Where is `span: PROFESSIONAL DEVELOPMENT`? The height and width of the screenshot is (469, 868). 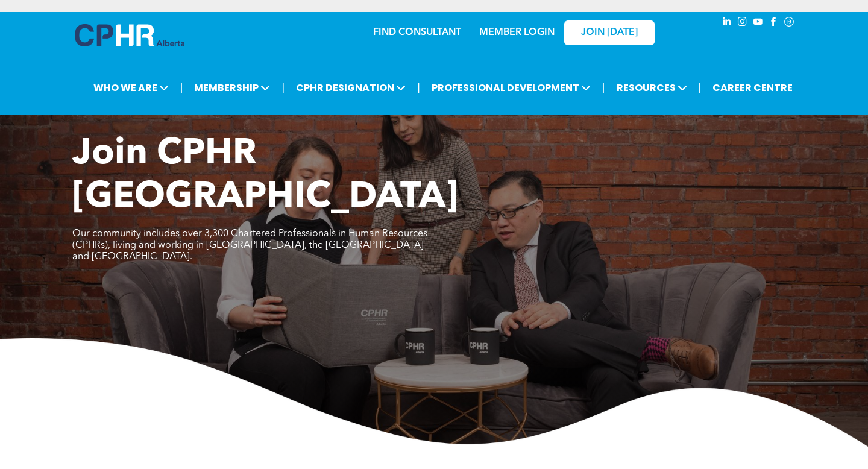 span: PROFESSIONAL DEVELOPMENT is located at coordinates (511, 87).